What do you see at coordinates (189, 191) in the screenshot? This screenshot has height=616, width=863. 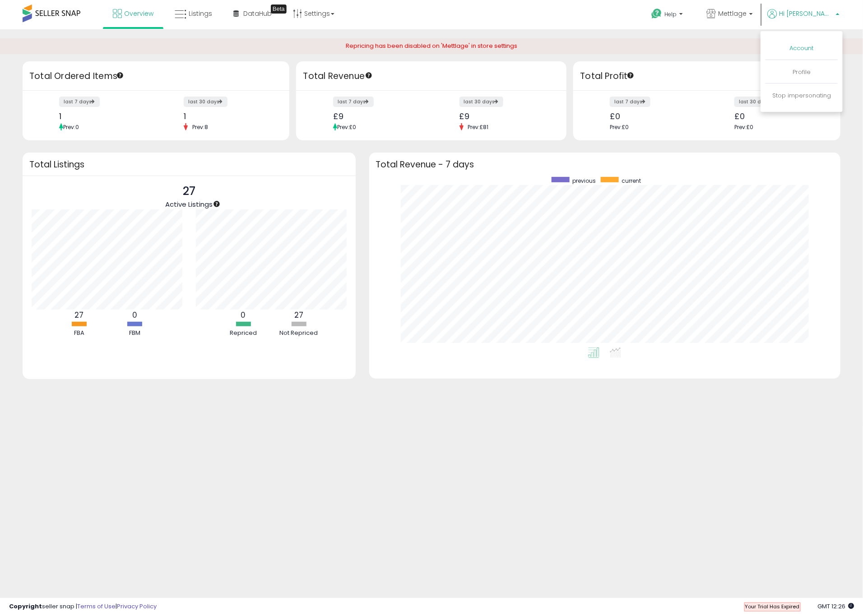 I see `p: 27` at bounding box center [189, 191].